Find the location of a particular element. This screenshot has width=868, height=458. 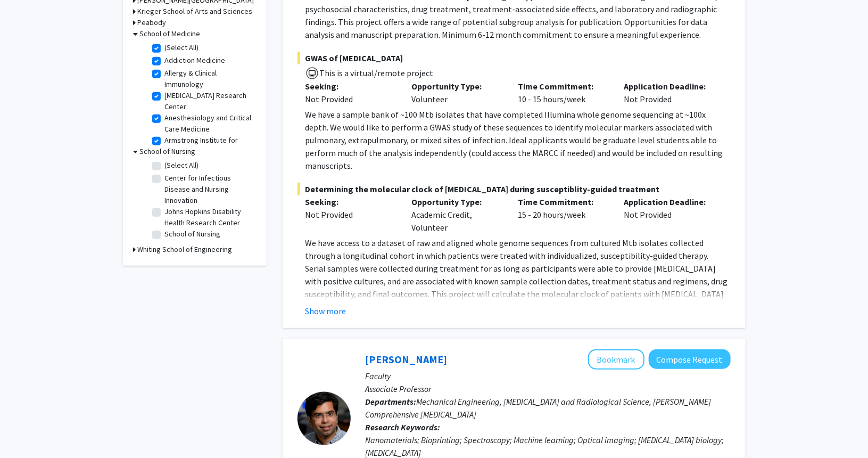

label: Center for Infectious Disease and Nursing Innovation is located at coordinates (209, 189).